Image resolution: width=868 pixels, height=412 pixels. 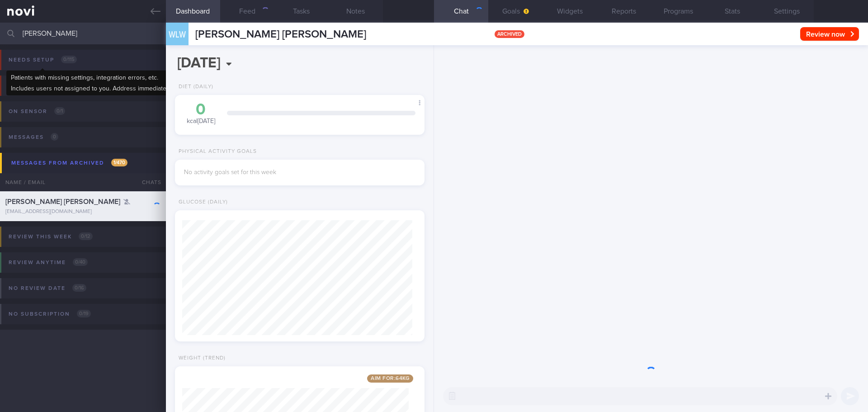 What do you see at coordinates (79, 288) in the screenshot?
I see `span: 0 / 16` at bounding box center [79, 288].